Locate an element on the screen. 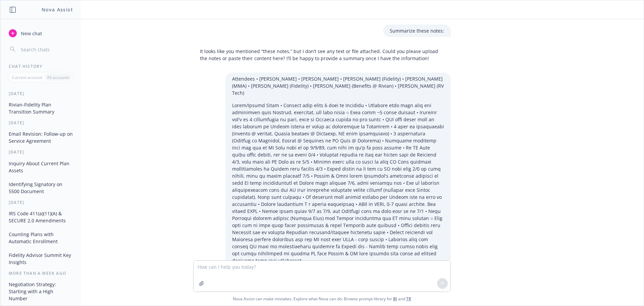  button: Negotiation Strategy: Starting with a High Number is located at coordinates (40, 291).